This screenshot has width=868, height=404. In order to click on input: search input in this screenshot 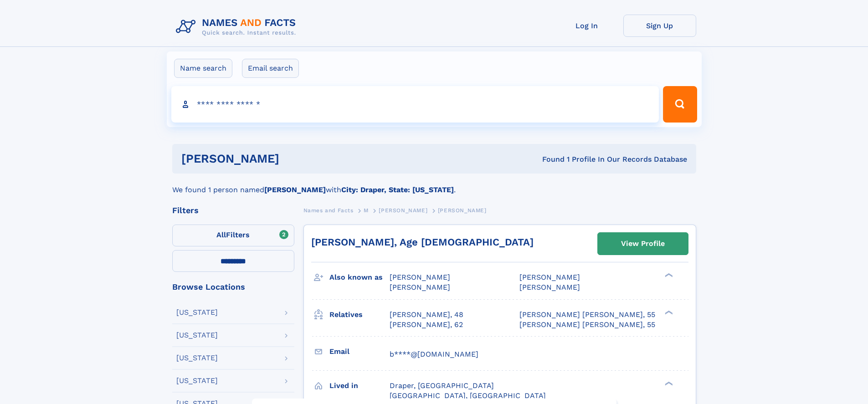, I will do `click(415, 105)`.